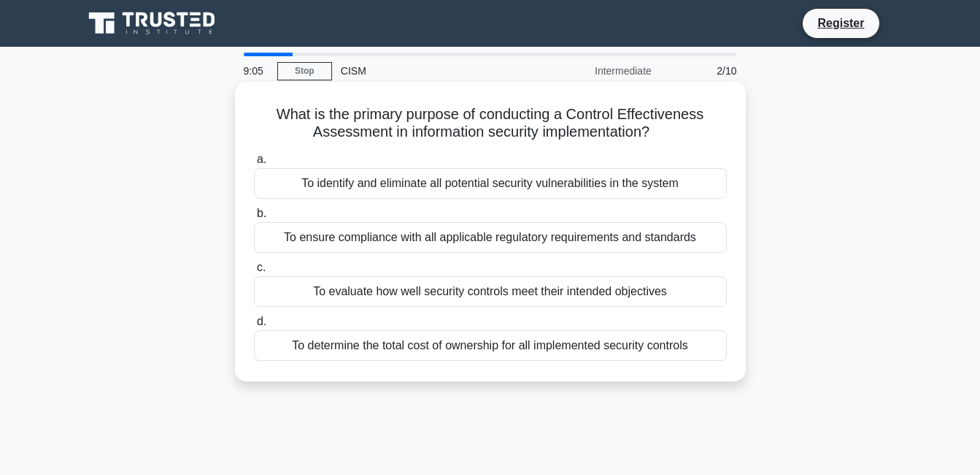 This screenshot has height=475, width=980. What do you see at coordinates (432, 71) in the screenshot?
I see `div: CISM` at bounding box center [432, 71].